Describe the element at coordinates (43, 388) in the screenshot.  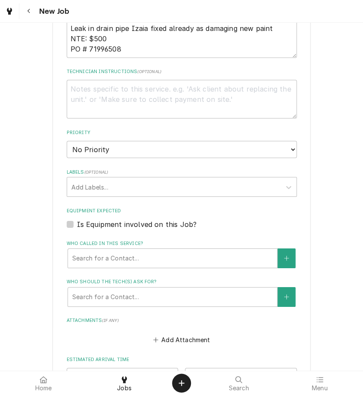
I see `span: Home` at that location.